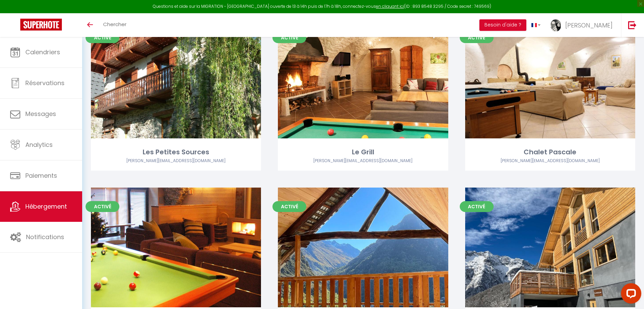 The width and height of the screenshot is (644, 309). Describe the element at coordinates (41, 24) in the screenshot. I see `img: Super Booking` at that location.